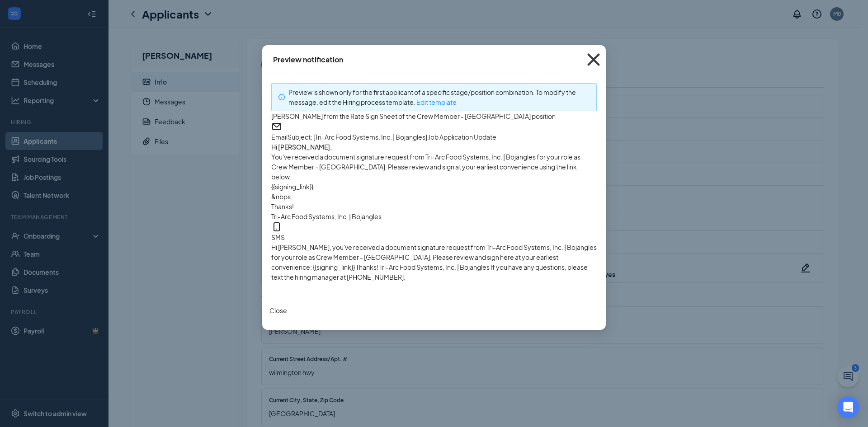 The image size is (868, 427). What do you see at coordinates (434, 167) in the screenshot?
I see `p: You've received a document signature request from Tri-Arc Food Systems, Inc. | Bojangles for your...` at bounding box center [434, 167].